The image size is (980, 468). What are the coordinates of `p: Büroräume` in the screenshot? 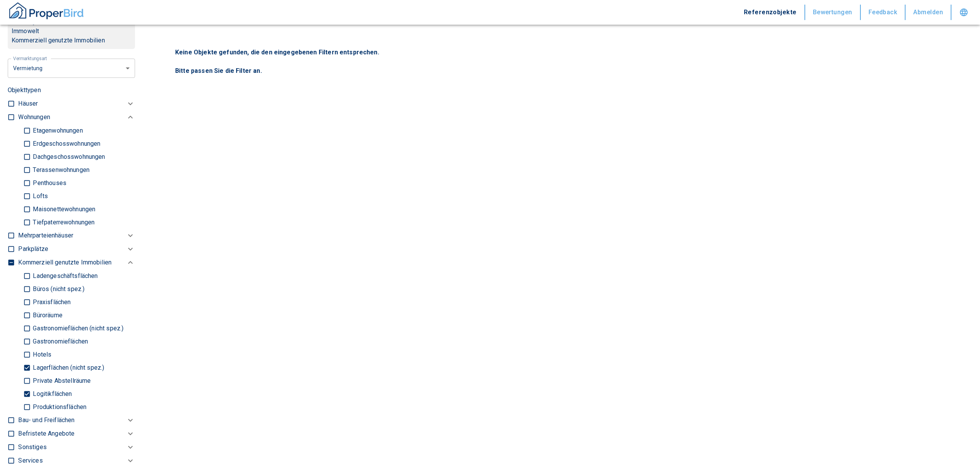 It's located at (46, 316).